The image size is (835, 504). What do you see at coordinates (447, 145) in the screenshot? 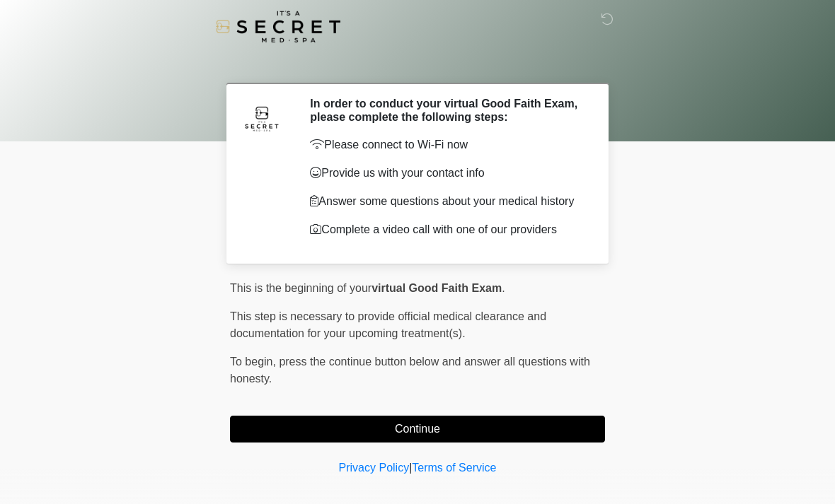
I see `p: Please connect to Wi-Fi now` at bounding box center [447, 145].